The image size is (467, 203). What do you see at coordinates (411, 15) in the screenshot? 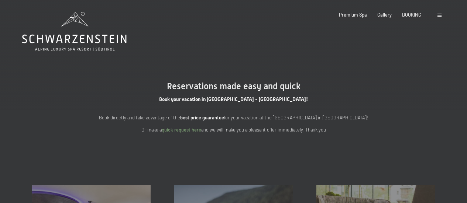
I see `a: BOOKING` at bounding box center [411, 15].